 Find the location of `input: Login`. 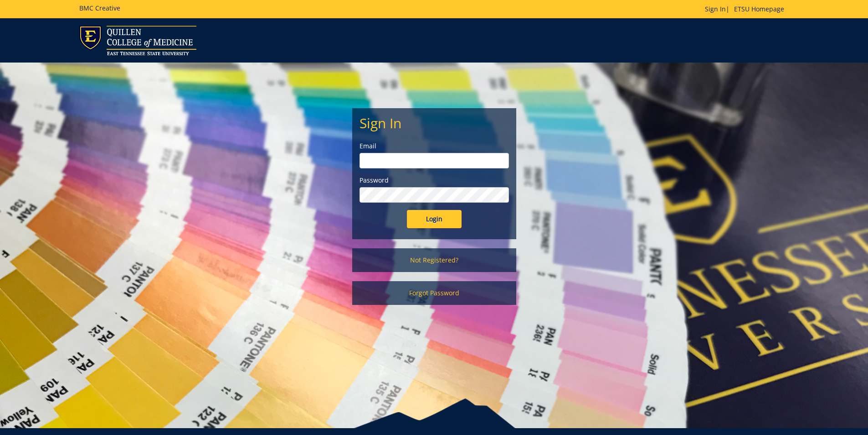

input: Login is located at coordinates (435, 219).